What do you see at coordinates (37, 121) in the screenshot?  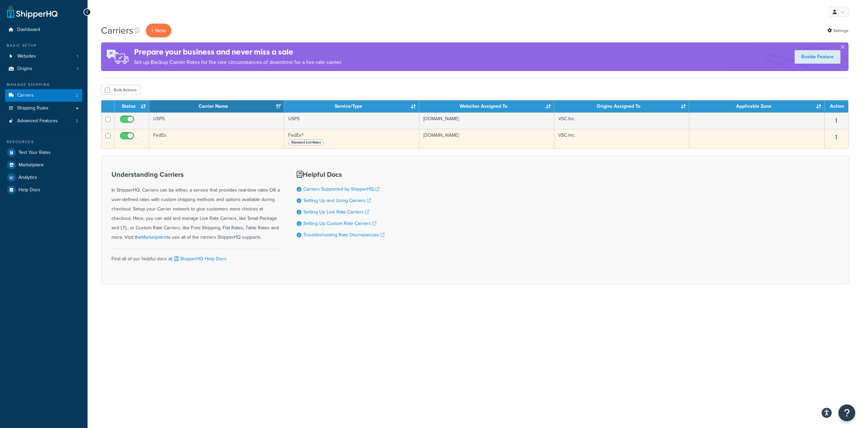 I see `span: Advanced Features` at bounding box center [37, 121].